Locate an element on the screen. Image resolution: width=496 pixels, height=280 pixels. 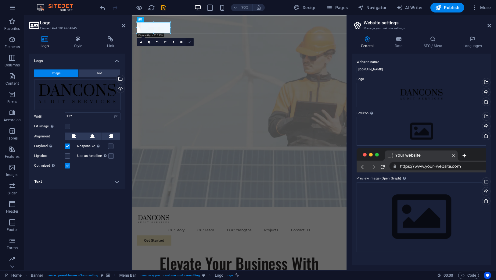
label: Use as headline is located at coordinates (93, 156).